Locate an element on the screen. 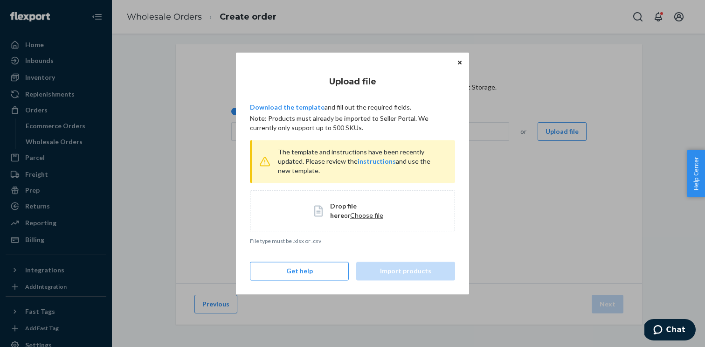 This screenshot has width=705, height=347. p: The template and instructions have been recently updated. Please review the and use the new templ... is located at coordinates (361, 161).